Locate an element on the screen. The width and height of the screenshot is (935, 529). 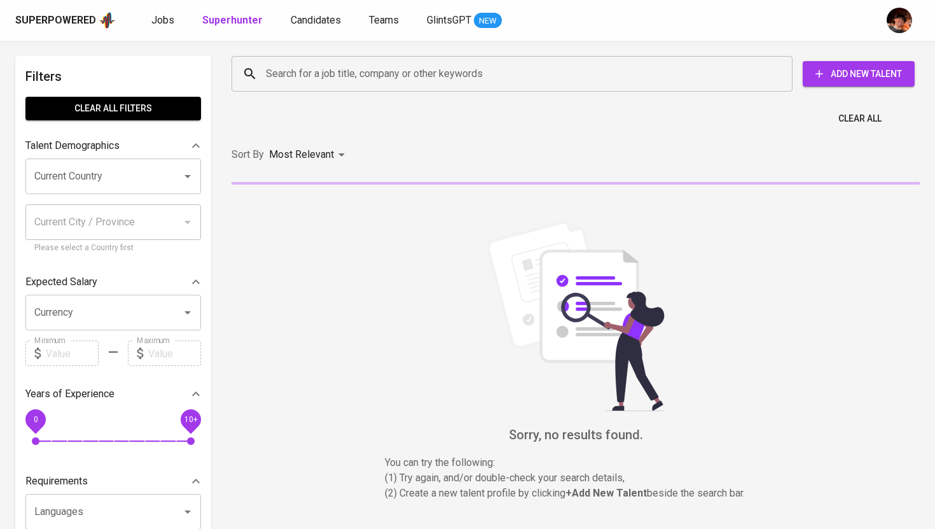
p: Please select a Country first is located at coordinates (113, 248).